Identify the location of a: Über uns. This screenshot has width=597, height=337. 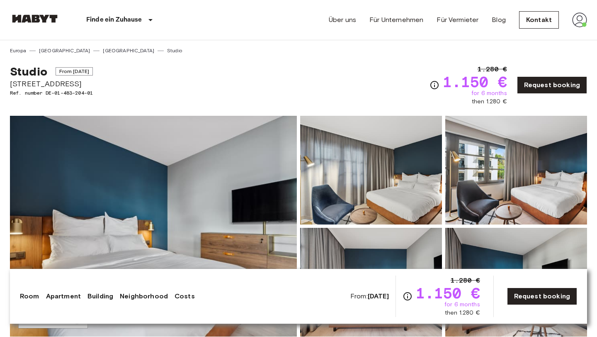
(343, 20).